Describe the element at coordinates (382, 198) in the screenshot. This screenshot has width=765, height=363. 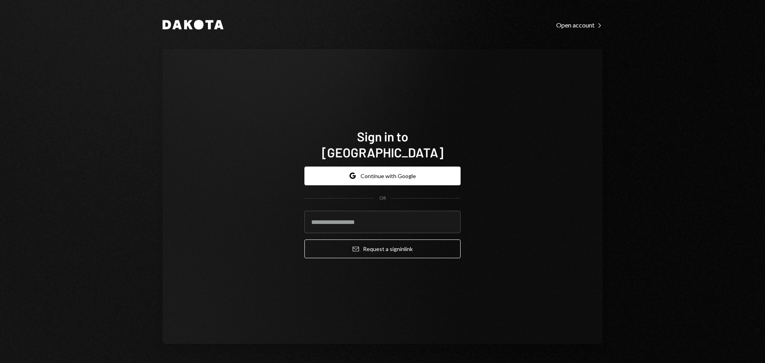
I see `div: OR` at that location.